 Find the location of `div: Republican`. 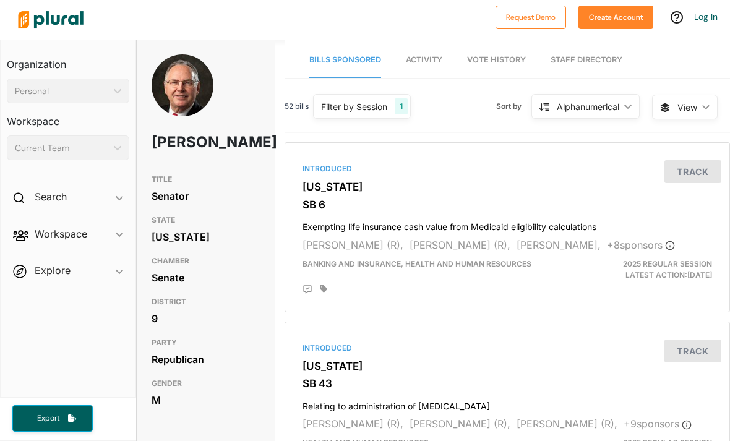

div: Republican is located at coordinates (205, 360).